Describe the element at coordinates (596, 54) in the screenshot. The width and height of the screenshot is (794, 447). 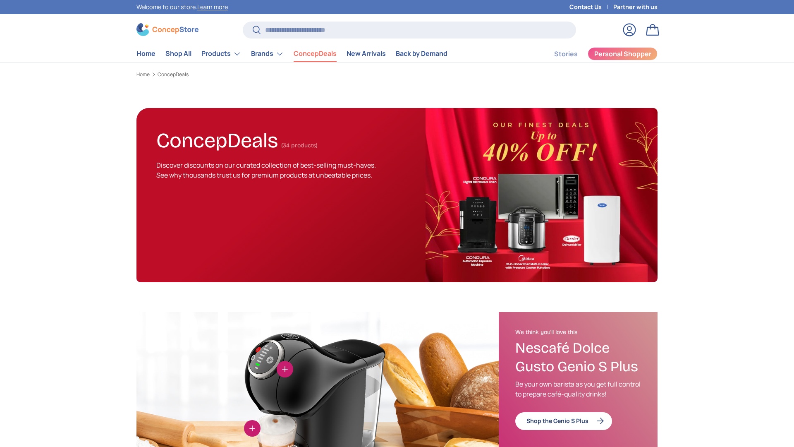
I see `nav: Secondary` at that location.